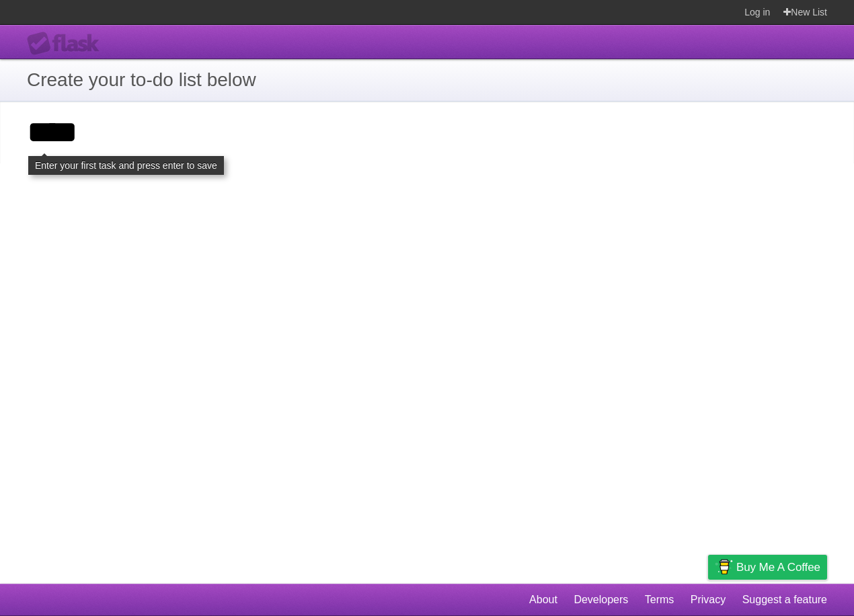 The width and height of the screenshot is (854, 616). Describe the element at coordinates (660, 600) in the screenshot. I see `a: Terms` at that location.